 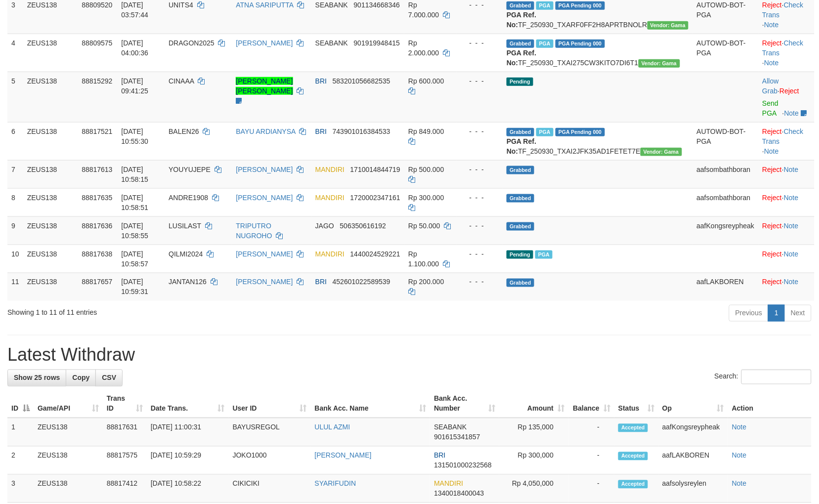 I want to click on span: Rp 500.000, so click(x=426, y=170).